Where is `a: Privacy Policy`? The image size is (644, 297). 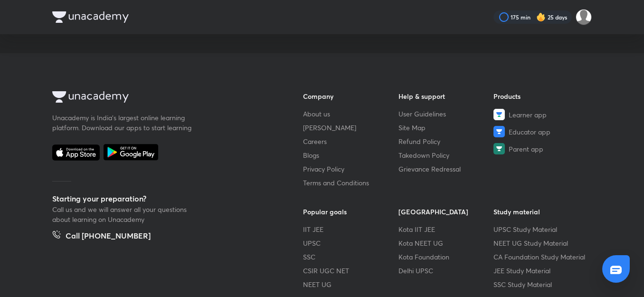
a: Privacy Policy is located at coordinates (350, 169).